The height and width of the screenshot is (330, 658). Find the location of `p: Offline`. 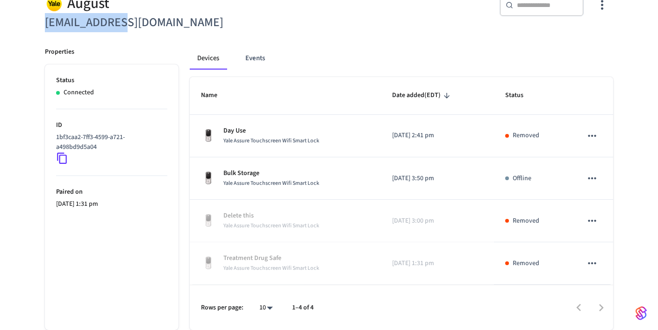

p: Offline is located at coordinates (522, 178).